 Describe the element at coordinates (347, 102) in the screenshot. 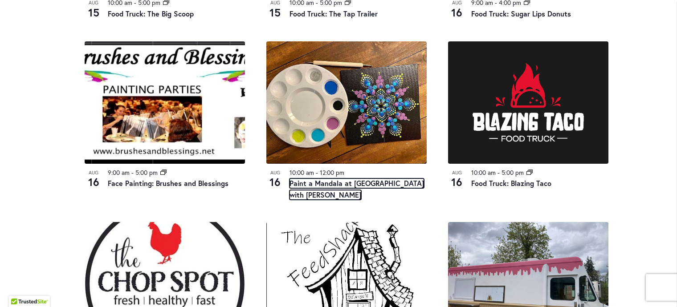

I see `img: ba3d5356ef0f62127198c2f819fd5a4f` at that location.